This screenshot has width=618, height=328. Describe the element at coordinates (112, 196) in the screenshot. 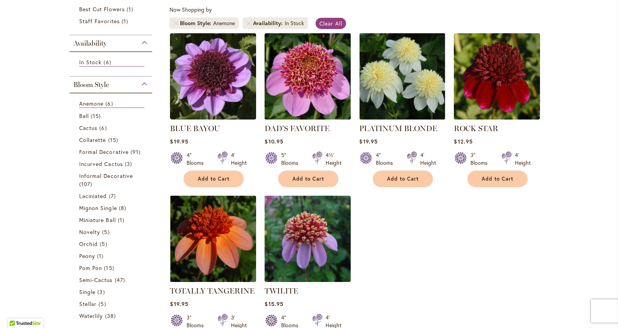

I see `a: Laciniated 7` at that location.